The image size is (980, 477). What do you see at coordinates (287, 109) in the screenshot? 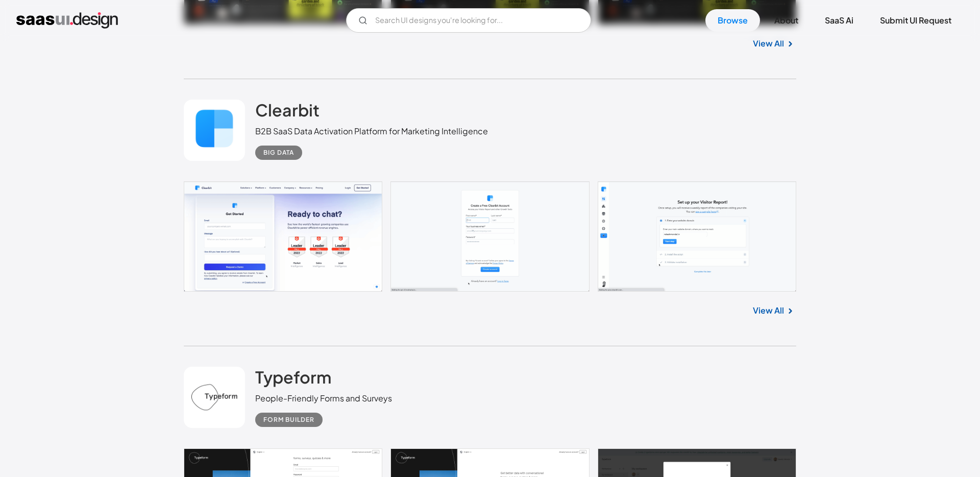
I see `h2: Clearbit` at bounding box center [287, 109].